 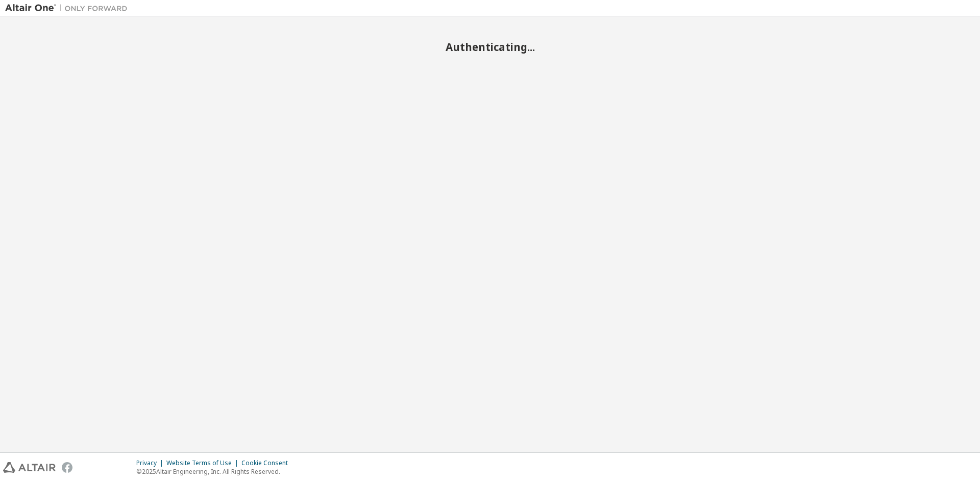 What do you see at coordinates (204, 463) in the screenshot?
I see `div: Website Terms of Use` at bounding box center [204, 463].